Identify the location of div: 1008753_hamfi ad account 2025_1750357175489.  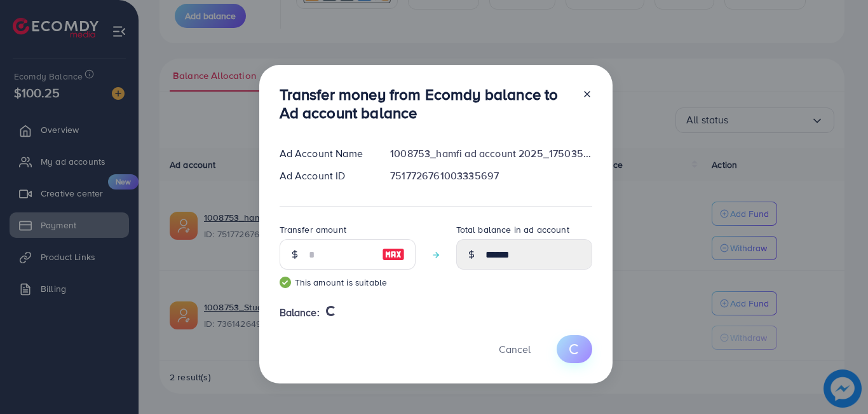
(490, 154).